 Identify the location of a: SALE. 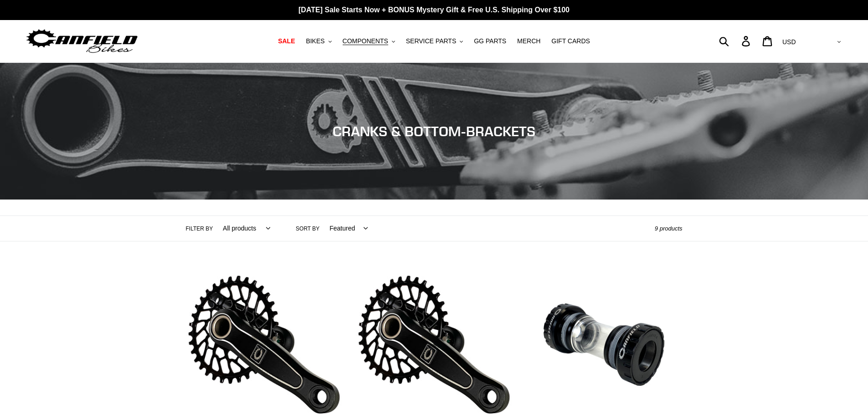
(286, 41).